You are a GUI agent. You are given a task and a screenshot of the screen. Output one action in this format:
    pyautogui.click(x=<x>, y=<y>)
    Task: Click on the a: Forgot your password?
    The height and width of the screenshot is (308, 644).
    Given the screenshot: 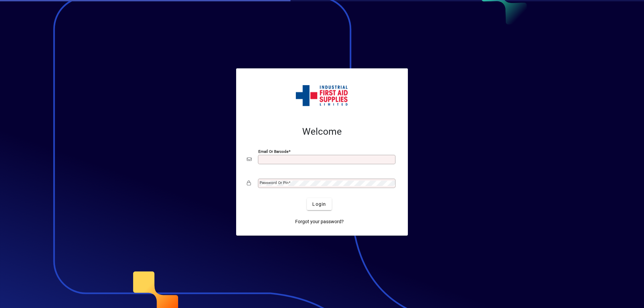 What is the action you would take?
    pyautogui.click(x=319, y=221)
    